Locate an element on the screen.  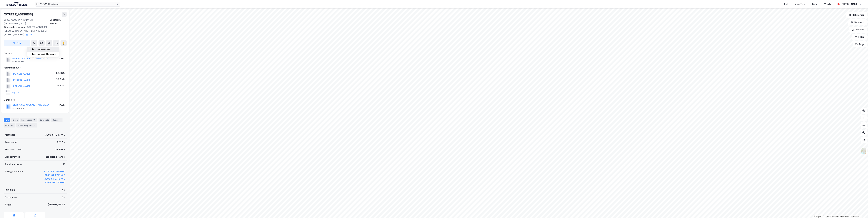
div: Festere is located at coordinates (35, 53).